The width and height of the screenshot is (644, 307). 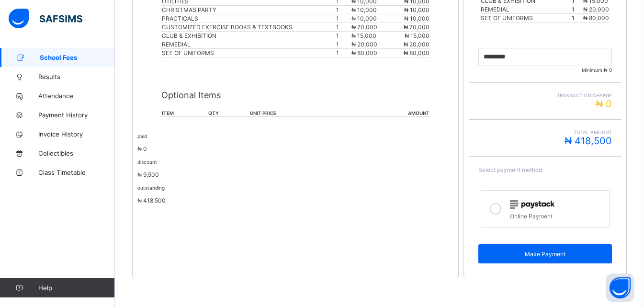 I want to click on th: item, so click(x=185, y=113).